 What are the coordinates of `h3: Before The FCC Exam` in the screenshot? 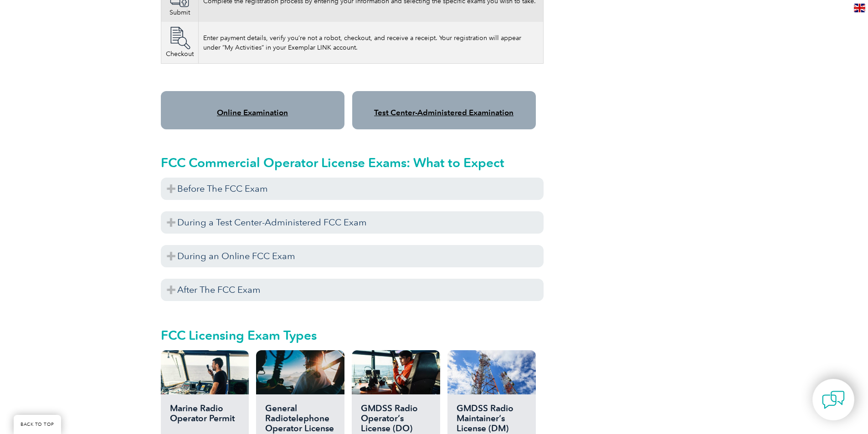 It's located at (352, 189).